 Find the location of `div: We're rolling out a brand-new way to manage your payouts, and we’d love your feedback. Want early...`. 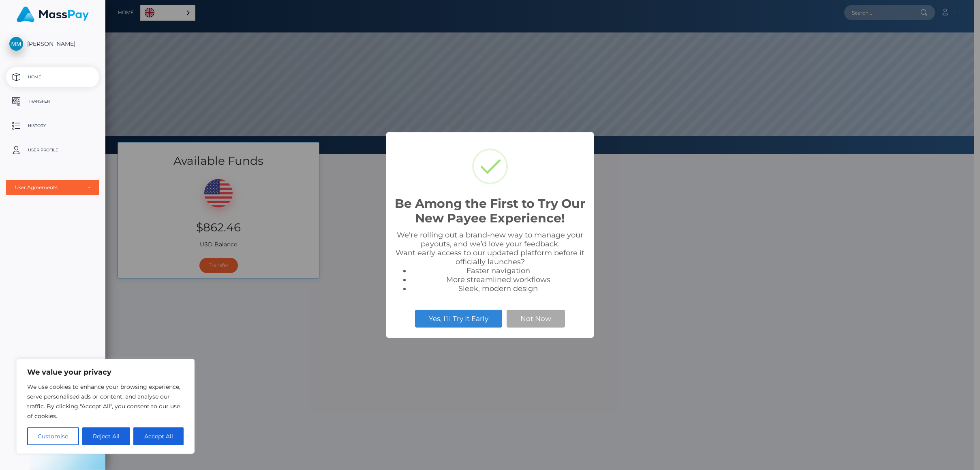

div: We're rolling out a brand-new way to manage your payouts, and we’d love your feedback. Want early... is located at coordinates (490, 262).